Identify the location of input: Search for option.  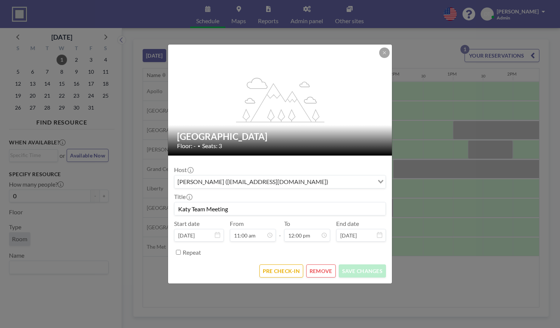
(352, 182).